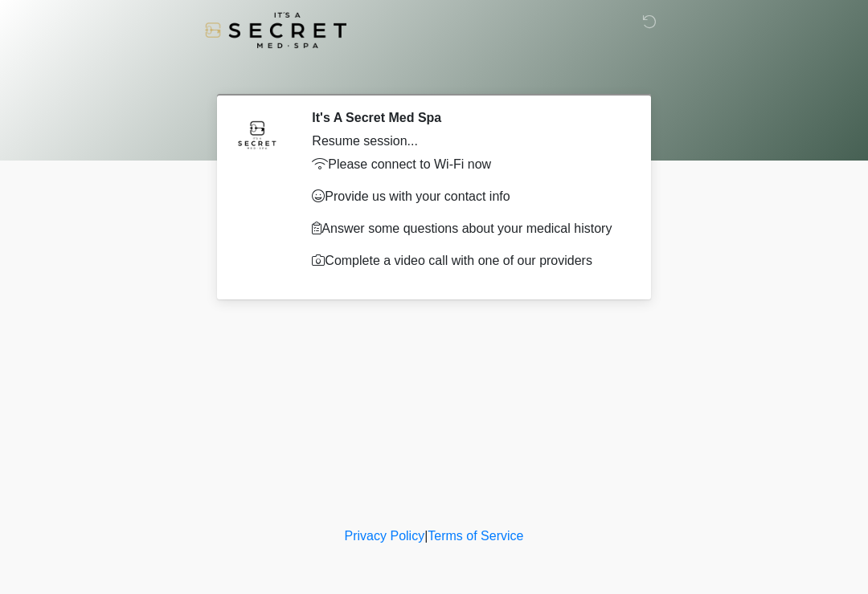  What do you see at coordinates (467, 229) in the screenshot?
I see `p: Answer some questions about your medical history` at bounding box center [467, 229].